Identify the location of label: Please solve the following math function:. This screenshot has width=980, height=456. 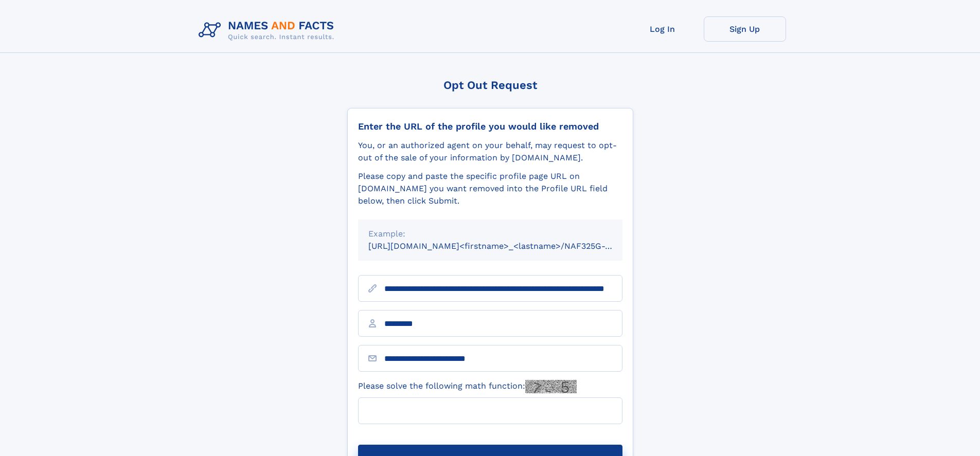
(467, 386).